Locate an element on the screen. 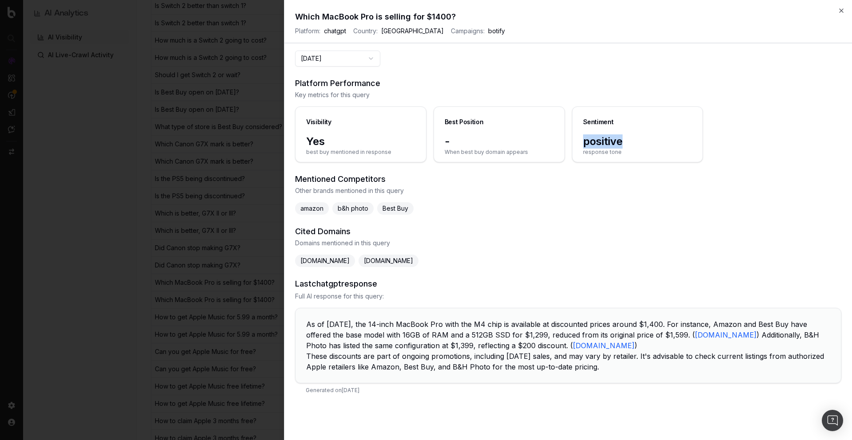 The height and width of the screenshot is (440, 852). h3: Last chatgpt response is located at coordinates (568, 284).